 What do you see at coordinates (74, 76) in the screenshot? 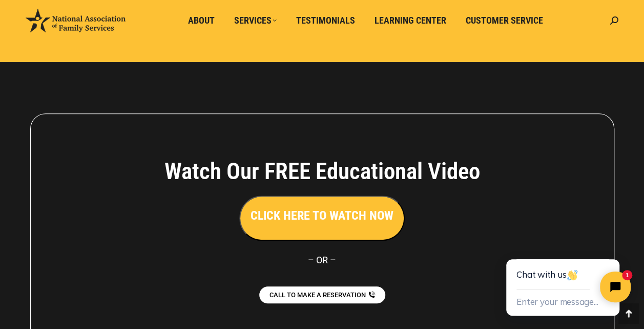
I see `button: Enter your message...` at bounding box center [74, 76].